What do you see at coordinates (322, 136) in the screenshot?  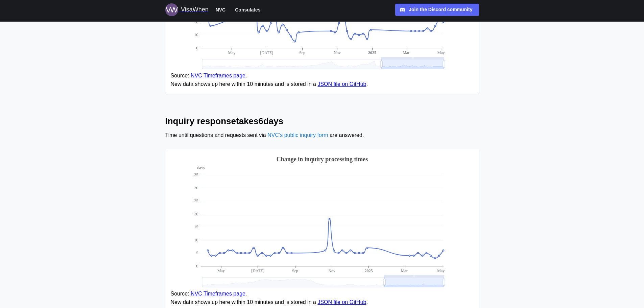 I see `div: Time until questions and requests sent via are answered.` at bounding box center [322, 136].